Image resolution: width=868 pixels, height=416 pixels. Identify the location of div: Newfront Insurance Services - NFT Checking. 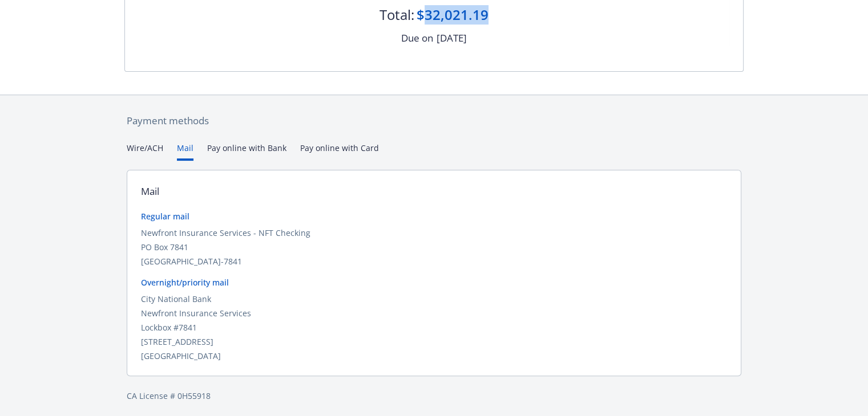
(434, 233).